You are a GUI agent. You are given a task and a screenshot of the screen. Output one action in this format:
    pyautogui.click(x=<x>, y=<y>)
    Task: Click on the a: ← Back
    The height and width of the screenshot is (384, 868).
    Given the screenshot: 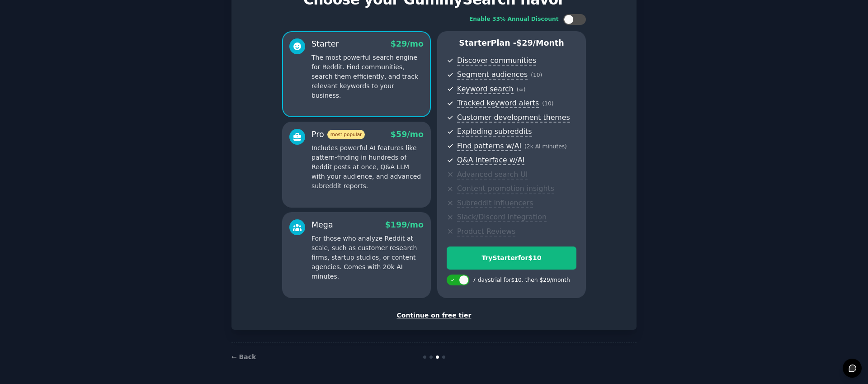 What is the action you would take?
    pyautogui.click(x=243, y=357)
    